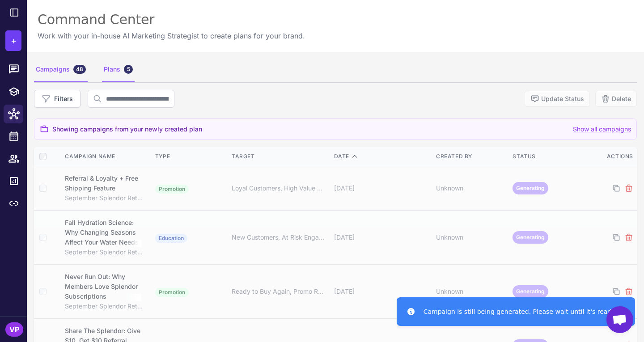 The image size is (644, 342). What do you see at coordinates (279, 188) in the screenshot?
I see `div: Loyal Customers, High Value Customers` at bounding box center [279, 188].